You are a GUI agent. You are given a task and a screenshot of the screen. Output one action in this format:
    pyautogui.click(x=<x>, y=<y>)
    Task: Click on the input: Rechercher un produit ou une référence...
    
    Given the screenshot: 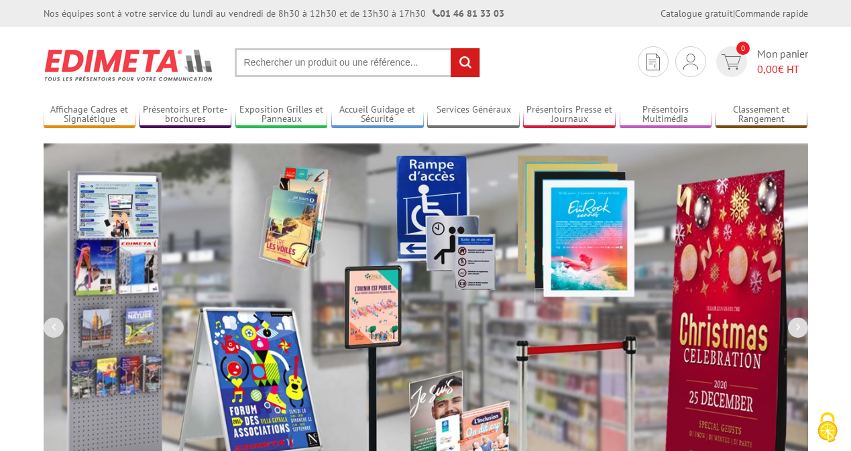 What is the action you would take?
    pyautogui.click(x=357, y=62)
    